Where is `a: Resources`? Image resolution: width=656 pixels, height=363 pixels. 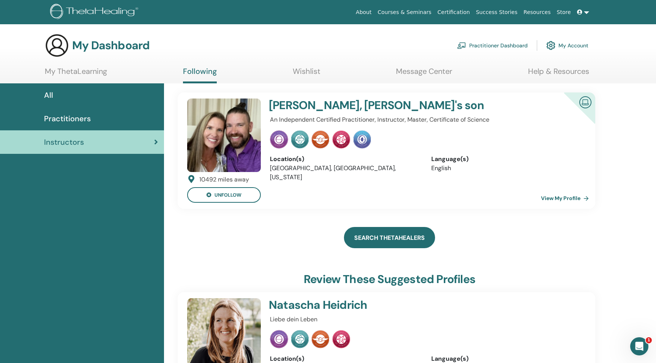 a: Resources is located at coordinates (537, 12).